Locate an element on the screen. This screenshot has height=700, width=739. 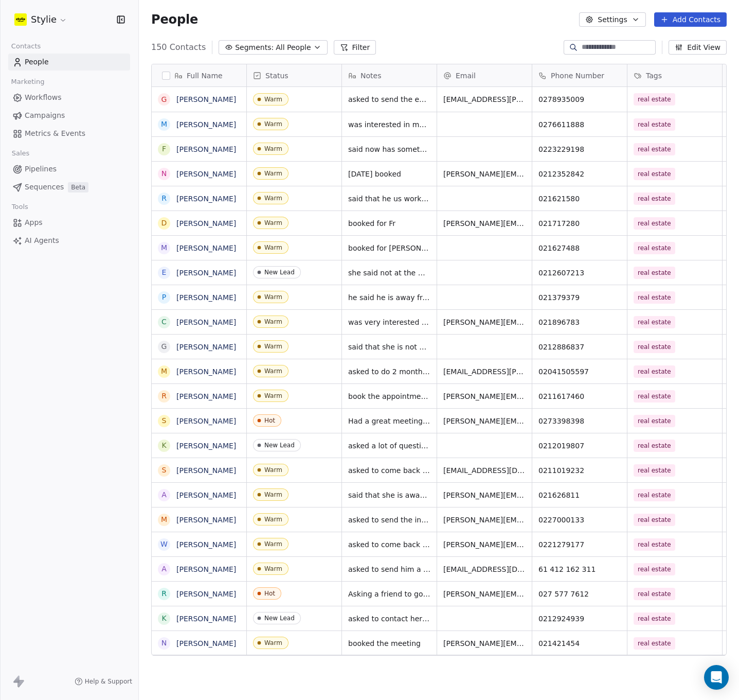
span: asked a lot of questions ,said she sorted out is located at coordinates (389, 446).